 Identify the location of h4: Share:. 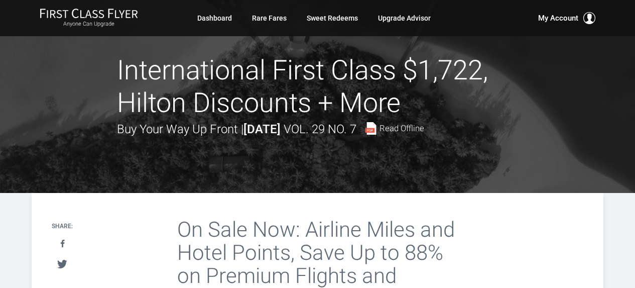
(62, 226).